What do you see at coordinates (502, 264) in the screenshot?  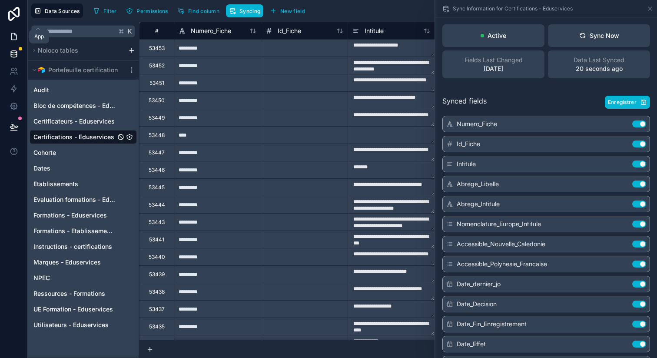 I see `span: Accessible_Polynesie_Francaise` at bounding box center [502, 264].